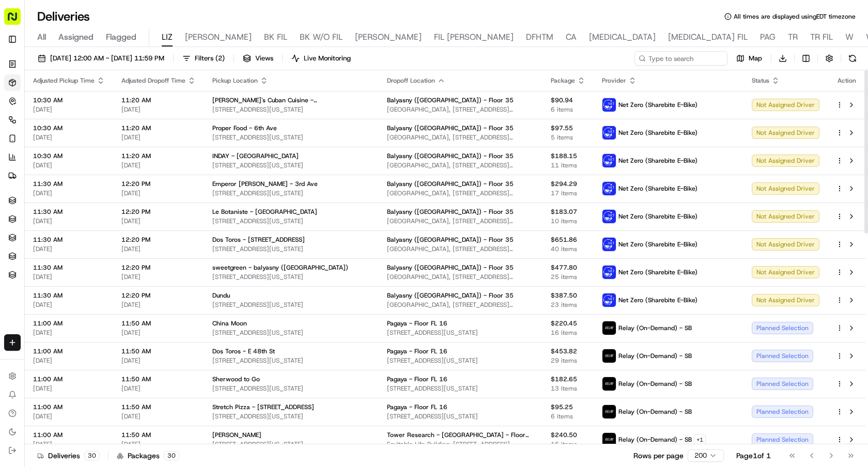 The width and height of the screenshot is (868, 467). Describe the element at coordinates (64, 17) in the screenshot. I see `h1: Deliveries` at that location.